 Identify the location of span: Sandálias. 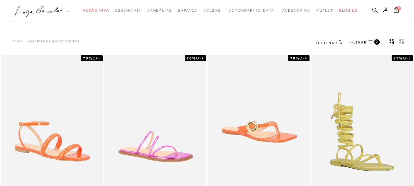
(160, 10).